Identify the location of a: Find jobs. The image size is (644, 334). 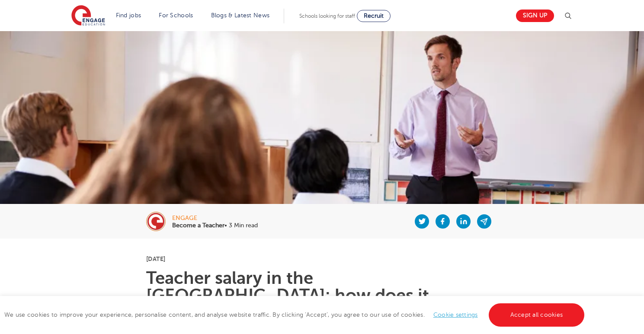
(128, 15).